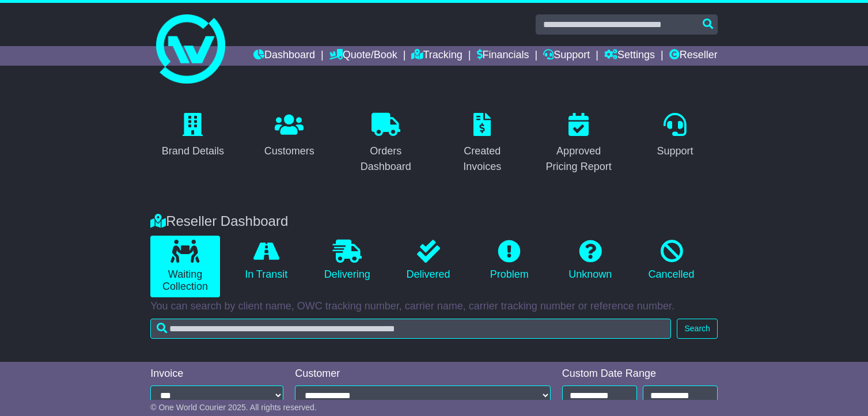 Image resolution: width=868 pixels, height=416 pixels. What do you see at coordinates (385, 144) in the screenshot?
I see `a: Orders Dashboard` at bounding box center [385, 144].